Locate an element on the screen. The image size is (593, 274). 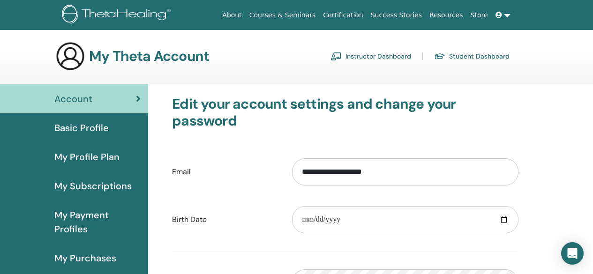
a: Certification is located at coordinates (342, 15).